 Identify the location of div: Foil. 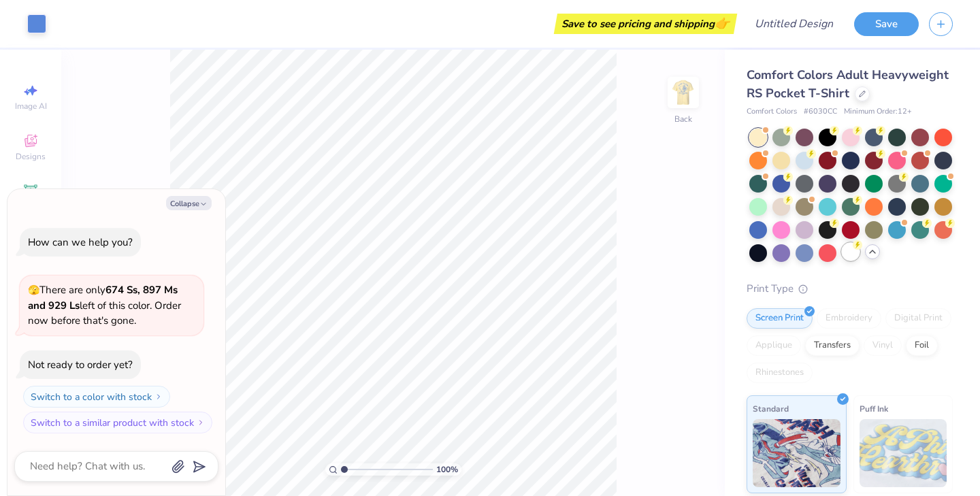
(922, 345).